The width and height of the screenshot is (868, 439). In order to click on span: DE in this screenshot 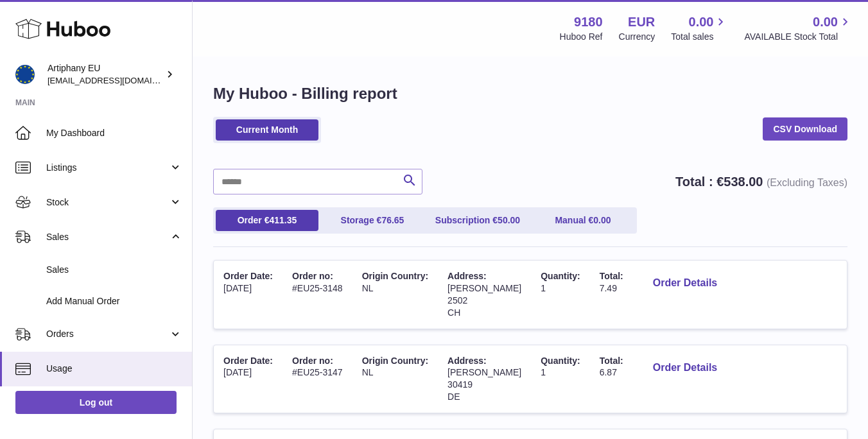, I will do `click(453, 397)`.